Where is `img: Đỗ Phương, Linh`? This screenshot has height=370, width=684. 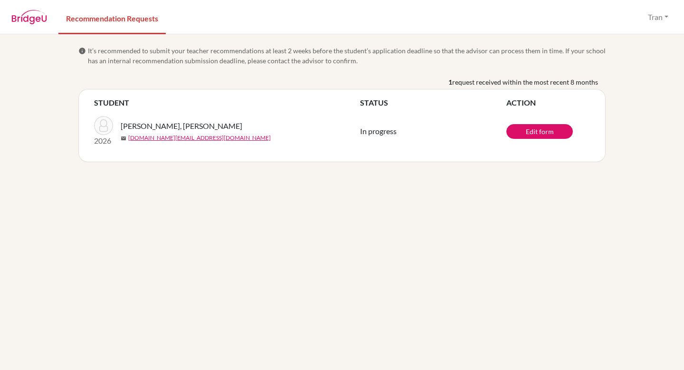
img: Đỗ Phương, Linh is located at coordinates (104, 125).